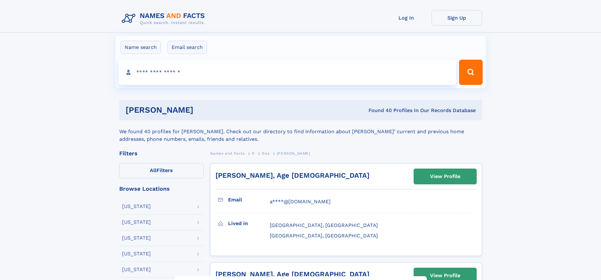 This screenshot has width=601, height=280. What do you see at coordinates (265, 153) in the screenshot?
I see `span: Das` at bounding box center [265, 153].